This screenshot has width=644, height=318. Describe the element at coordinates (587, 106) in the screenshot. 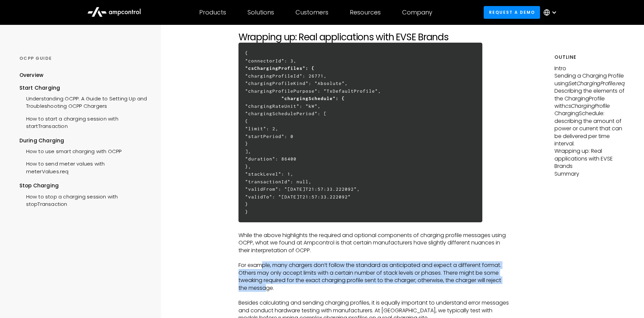

I see `em: csChargingProfile` at that location.